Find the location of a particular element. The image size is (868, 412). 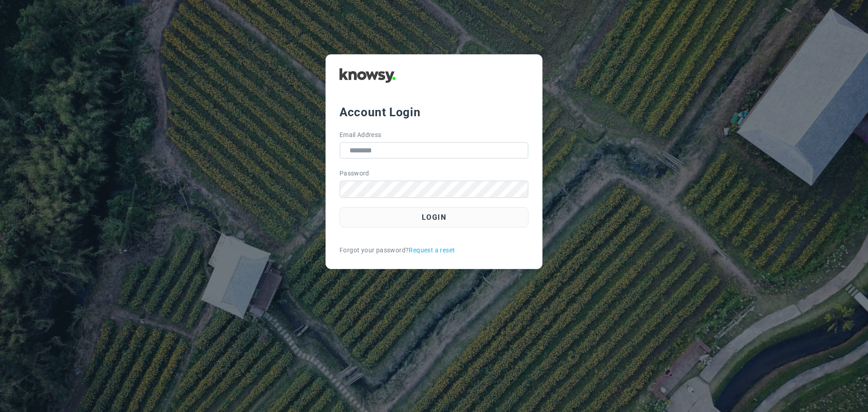

button: Login is located at coordinates (434, 217).